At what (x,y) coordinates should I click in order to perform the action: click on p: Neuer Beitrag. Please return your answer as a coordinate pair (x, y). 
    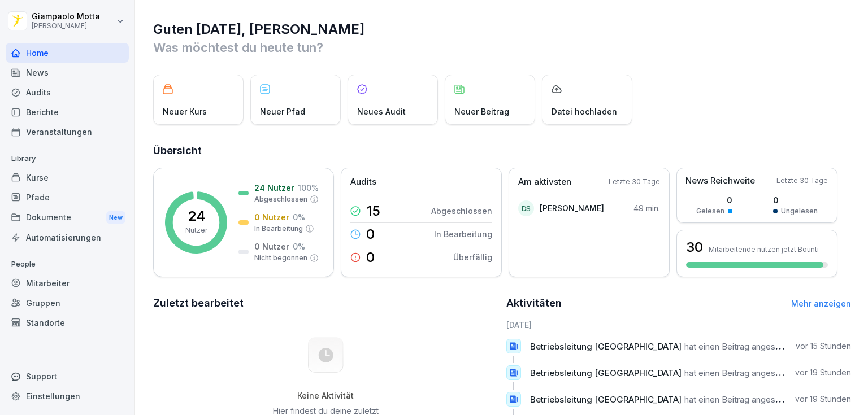
    Looking at the image, I should click on (481, 111).